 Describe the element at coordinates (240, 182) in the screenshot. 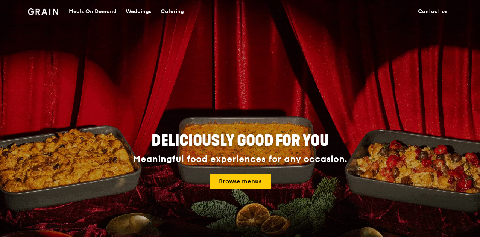

I see `a: Browse menus` at that location.